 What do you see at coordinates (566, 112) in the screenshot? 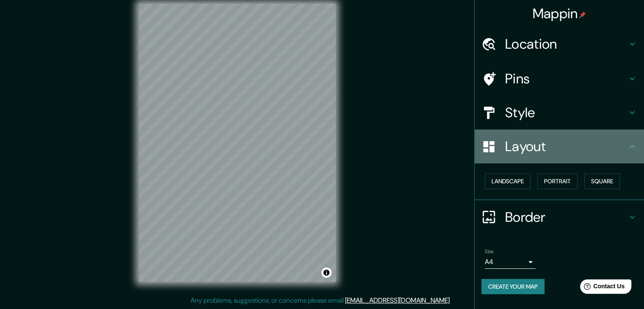
I see `h4: Style` at bounding box center [566, 112].